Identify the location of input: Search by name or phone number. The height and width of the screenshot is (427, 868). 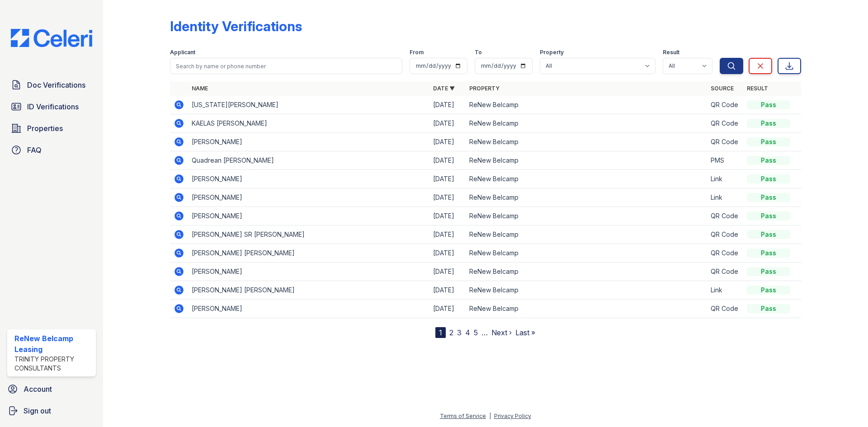
(286, 66).